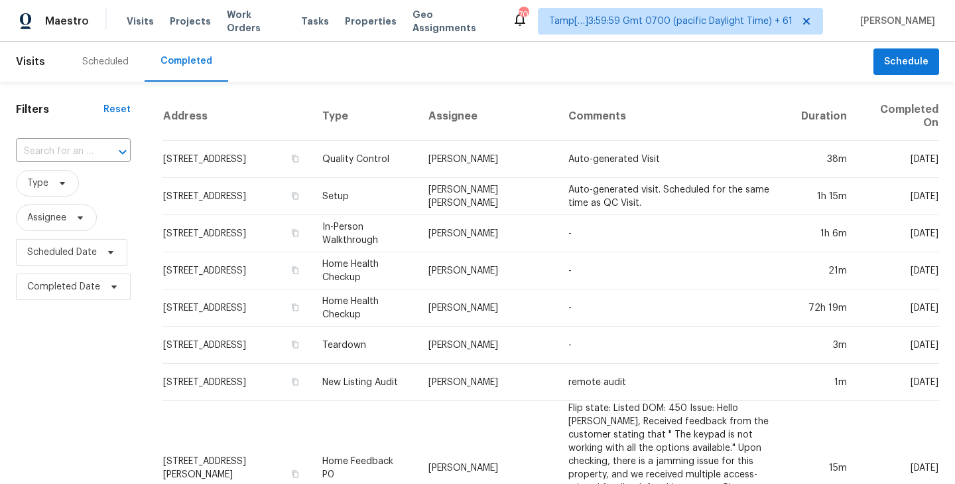 Image resolution: width=955 pixels, height=484 pixels. Describe the element at coordinates (38, 183) in the screenshot. I see `span: Type` at that location.